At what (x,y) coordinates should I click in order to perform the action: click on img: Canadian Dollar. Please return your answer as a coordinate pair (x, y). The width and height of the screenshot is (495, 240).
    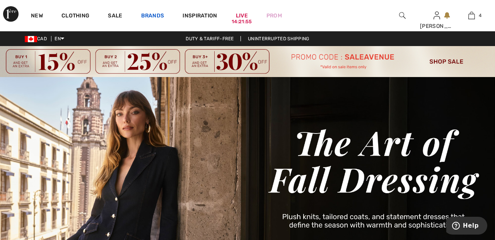
    Looking at the image, I should click on (31, 39).